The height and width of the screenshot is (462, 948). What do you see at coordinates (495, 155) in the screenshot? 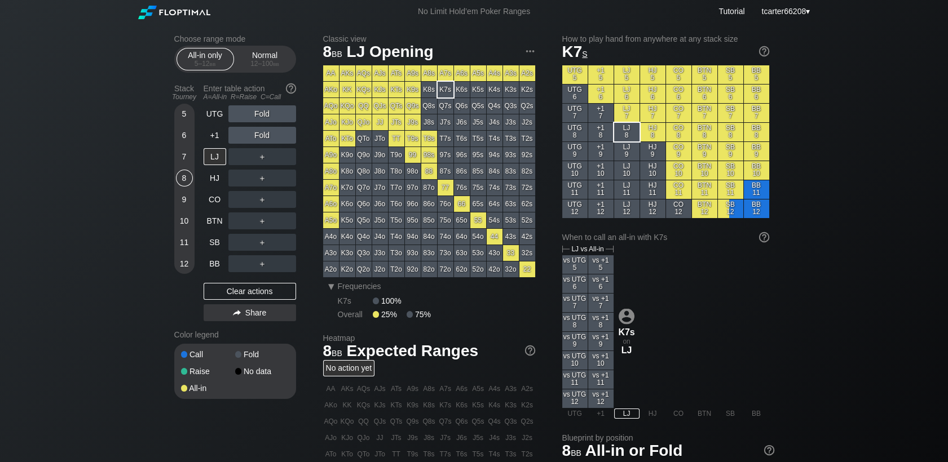
I see `div: 94s` at bounding box center [495, 155].